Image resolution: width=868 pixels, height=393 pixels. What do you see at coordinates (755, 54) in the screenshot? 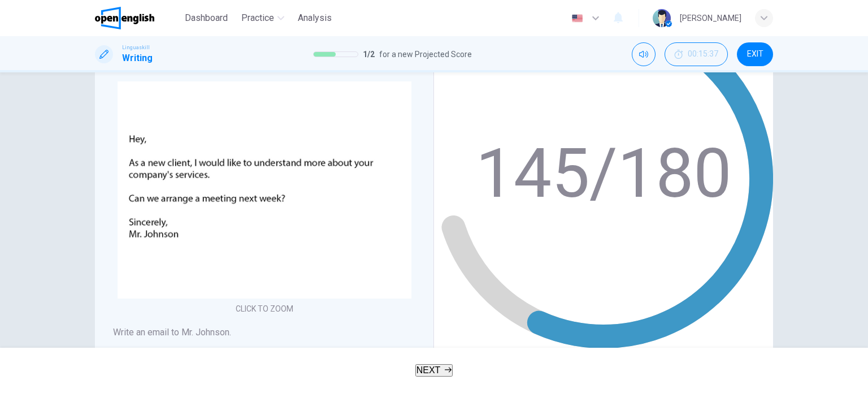
I see `button: EXIT` at bounding box center [755, 54].